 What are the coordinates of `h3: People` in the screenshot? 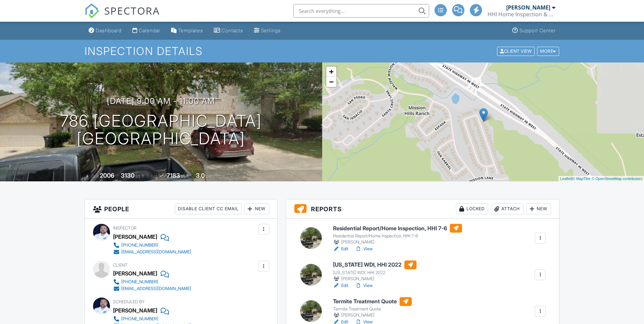 It's located at (181, 209).